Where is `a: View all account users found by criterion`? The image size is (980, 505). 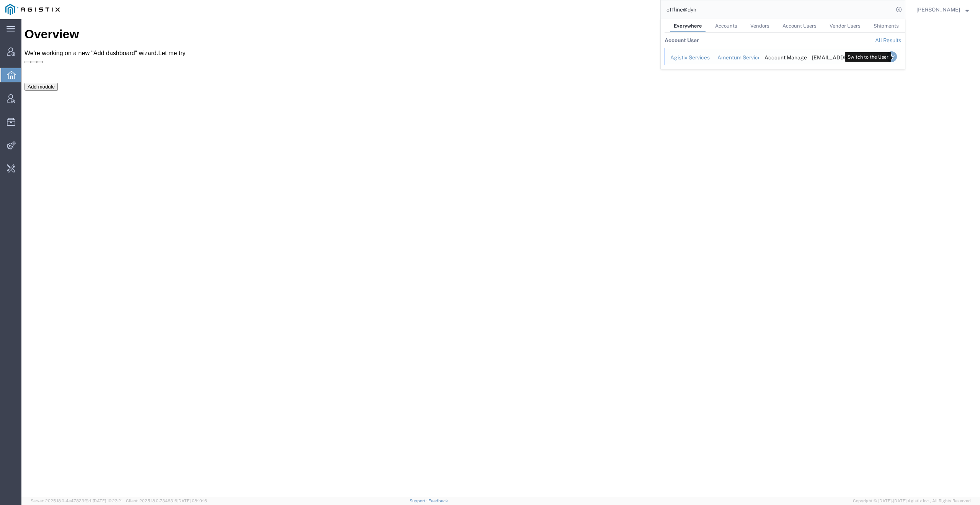 a: View all account users found by criterion is located at coordinates (888, 41).